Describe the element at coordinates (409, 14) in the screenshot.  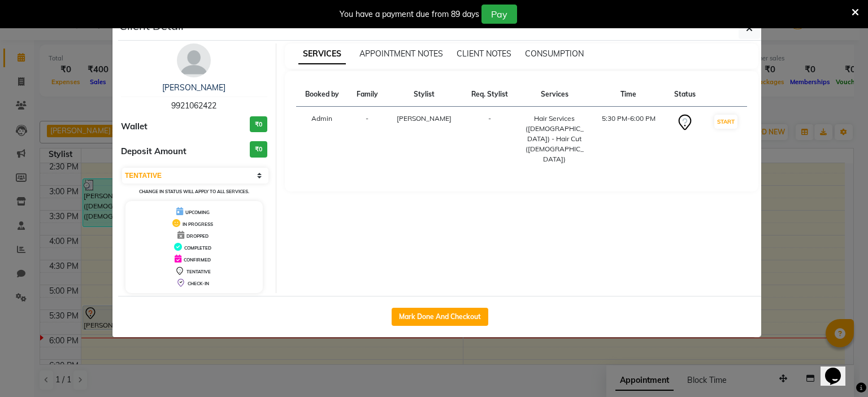
I see `div: You have a payment due from 89 days` at that location.